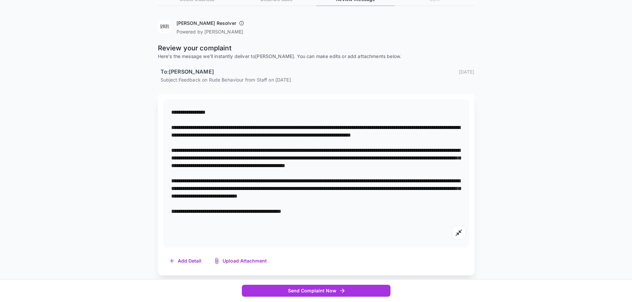 This screenshot has height=302, width=632. What do you see at coordinates (316, 291) in the screenshot?
I see `button: Send Complaint Now` at bounding box center [316, 291].